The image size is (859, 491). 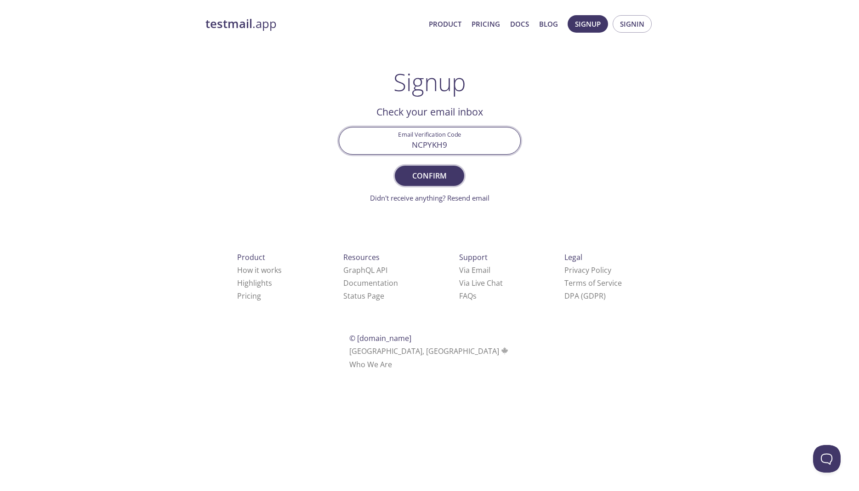 I want to click on span: Signup, so click(x=588, y=24).